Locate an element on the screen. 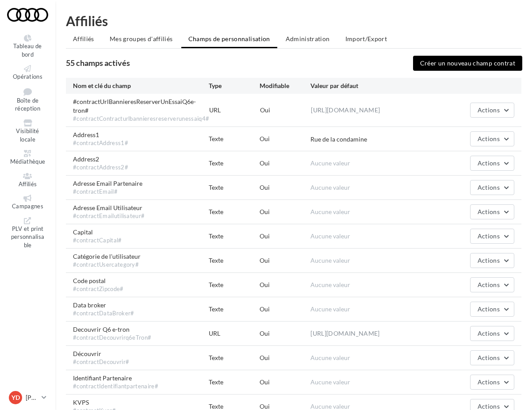  span: Opérations is located at coordinates (27, 77).